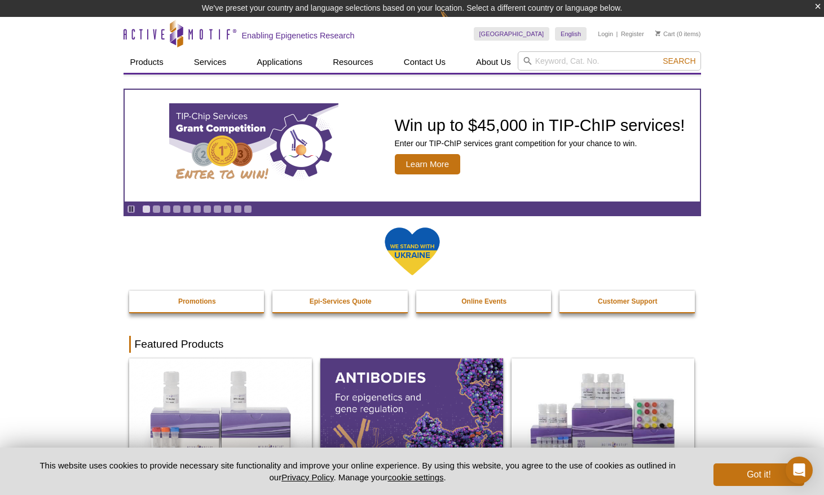 The image size is (824, 495). Describe the element at coordinates (166, 209) in the screenshot. I see `a: Go to slide 3` at that location.